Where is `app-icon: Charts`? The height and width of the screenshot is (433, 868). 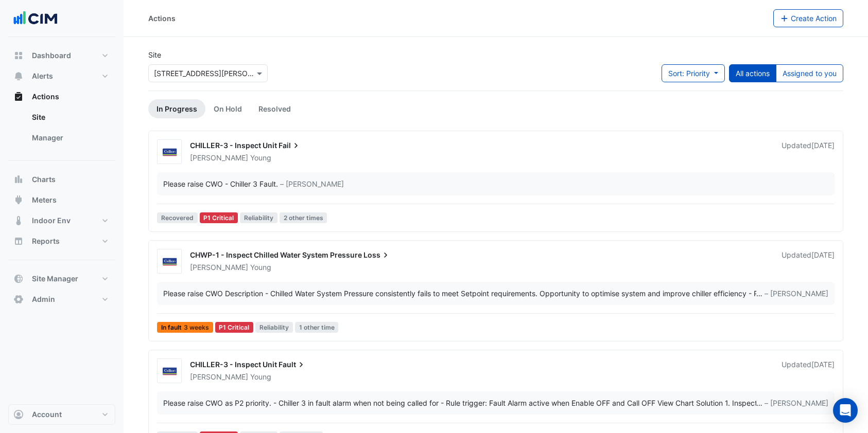 app-icon: Charts is located at coordinates (18, 180).